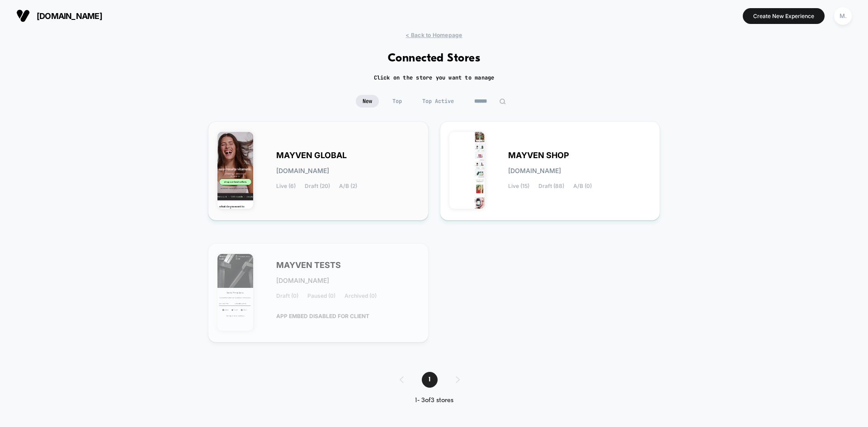 The width and height of the screenshot is (868, 427). I want to click on span: MAYVEN SHOP, so click(539, 155).